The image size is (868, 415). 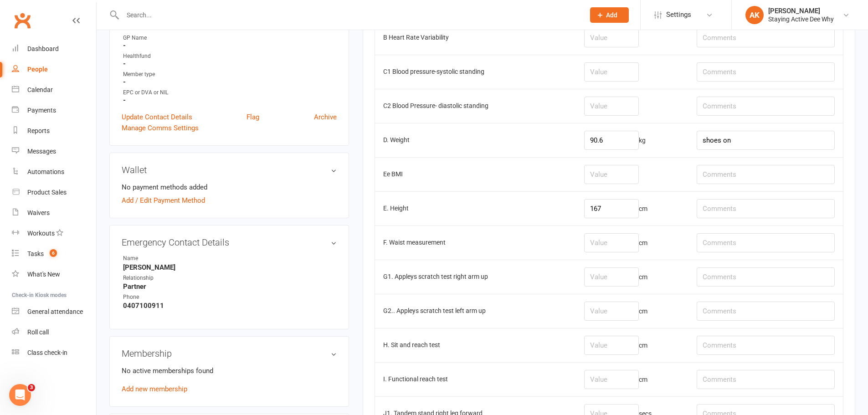 I want to click on div: Member type, so click(x=230, y=74).